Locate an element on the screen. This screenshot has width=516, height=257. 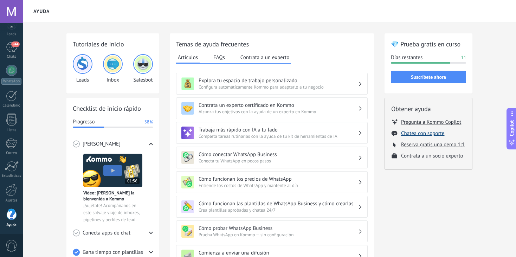
img: Meet video is located at coordinates (113, 170).